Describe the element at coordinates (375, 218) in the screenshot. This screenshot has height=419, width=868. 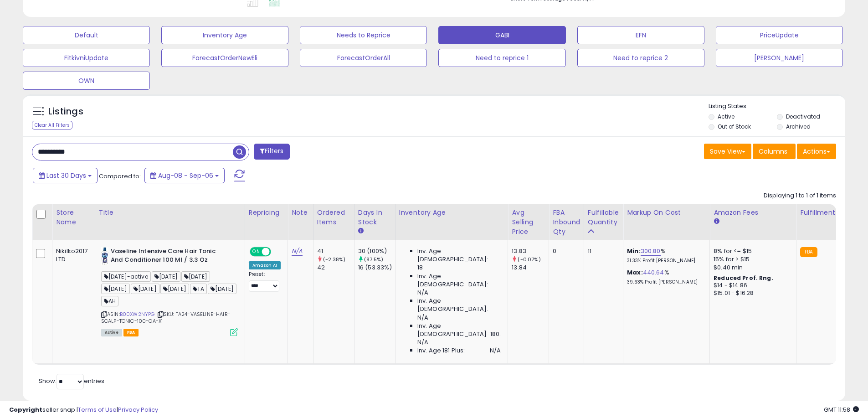
I see `div: Days In Stock` at that location.